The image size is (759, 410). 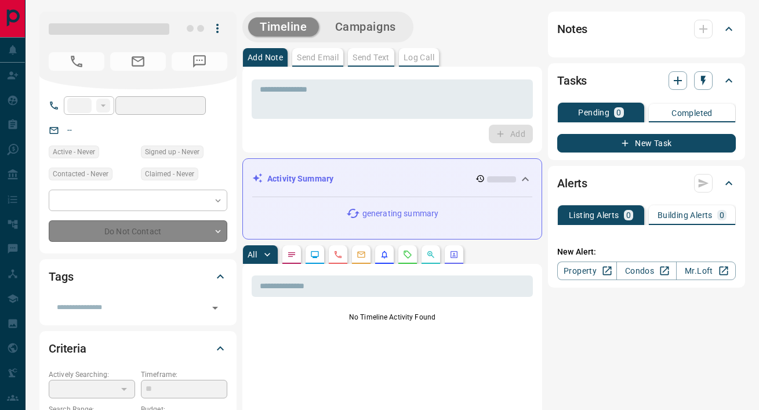 I want to click on span: Active - Never, so click(x=74, y=152).